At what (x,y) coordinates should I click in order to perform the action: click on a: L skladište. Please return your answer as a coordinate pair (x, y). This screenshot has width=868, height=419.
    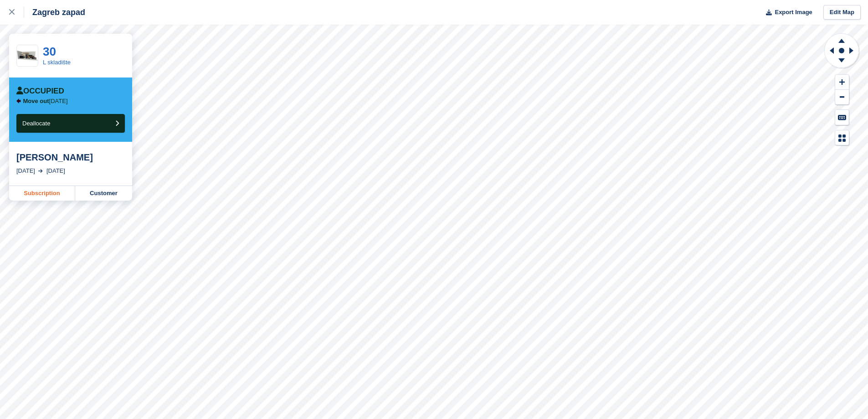
    Looking at the image, I should click on (57, 62).